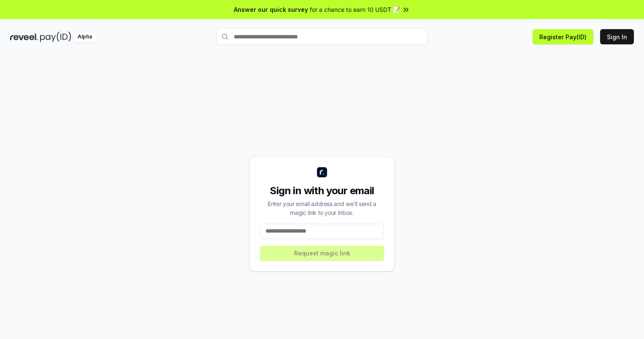  What do you see at coordinates (617, 37) in the screenshot?
I see `button: Sign In` at bounding box center [617, 37].